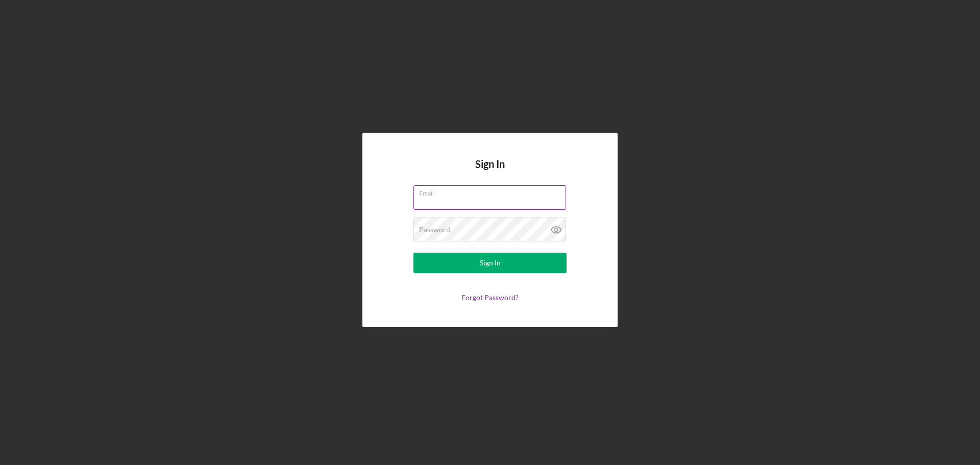  What do you see at coordinates (490, 297) in the screenshot?
I see `a: Forgot Password?` at bounding box center [490, 297].